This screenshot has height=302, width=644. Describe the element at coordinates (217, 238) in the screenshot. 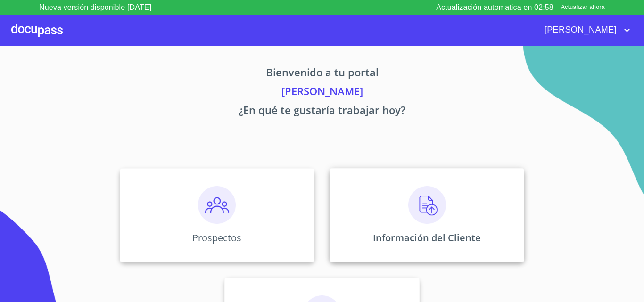

I see `p: Prospectos` at that location.